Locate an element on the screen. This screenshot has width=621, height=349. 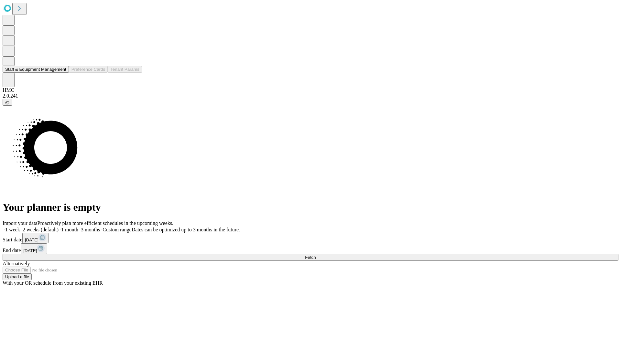
button: Fetch is located at coordinates (310, 257).